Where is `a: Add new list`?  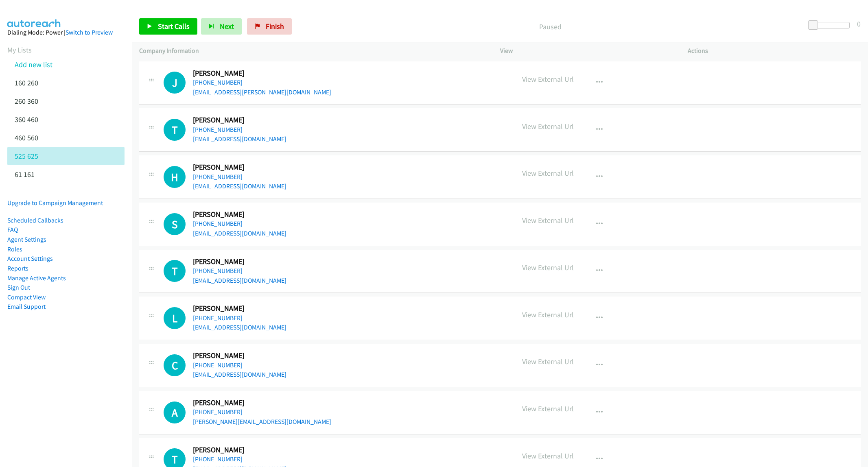
a: Add new list is located at coordinates (33, 64).